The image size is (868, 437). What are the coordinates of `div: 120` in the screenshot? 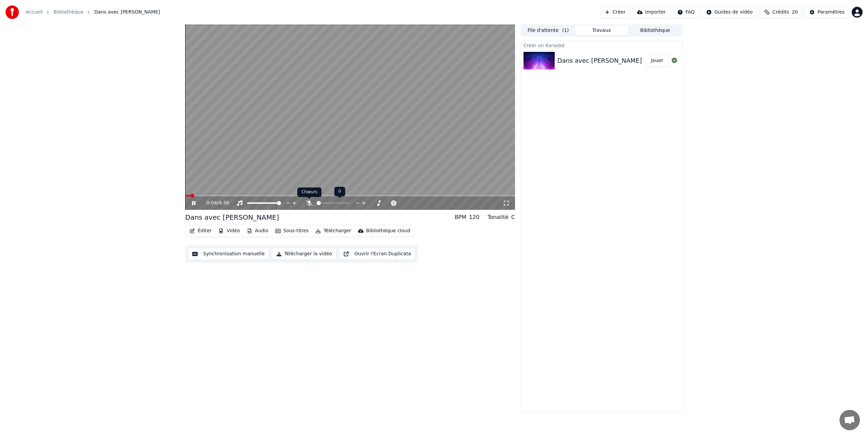 It's located at (474, 217).